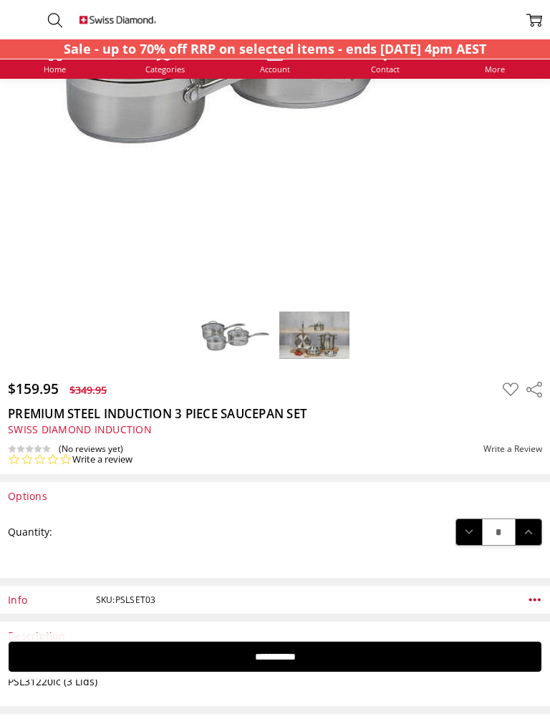  What do you see at coordinates (88, 390) in the screenshot?
I see `span: $349.95` at bounding box center [88, 390].